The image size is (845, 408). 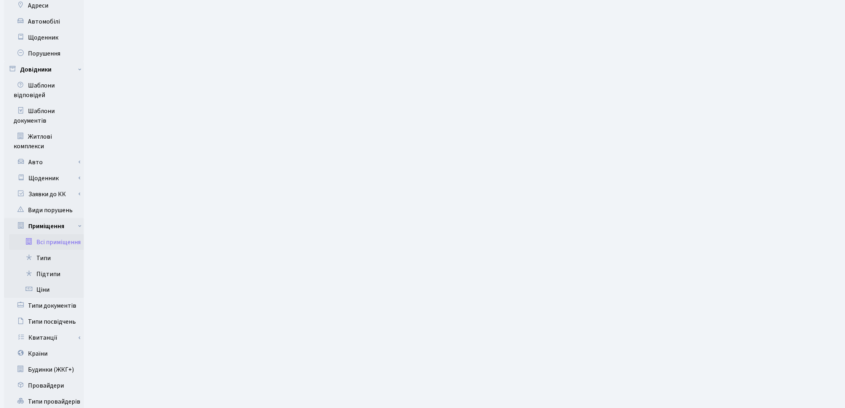 I want to click on a: Авто, so click(x=46, y=162).